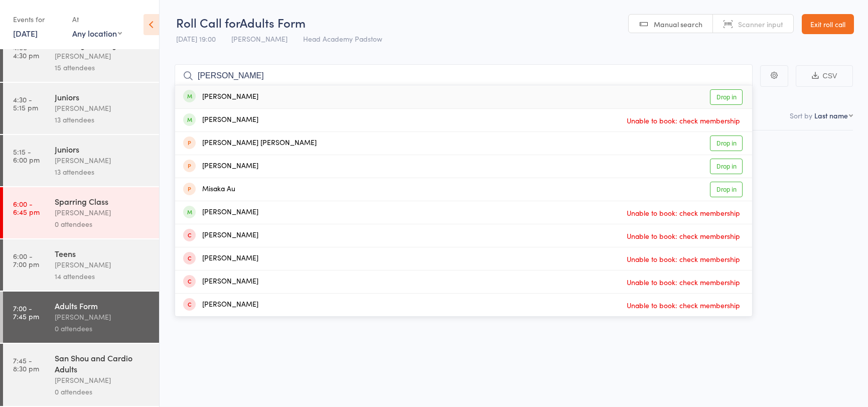 The image size is (868, 407). Describe the element at coordinates (103, 364) in the screenshot. I see `div: San Shou and Cardio Adults` at that location.